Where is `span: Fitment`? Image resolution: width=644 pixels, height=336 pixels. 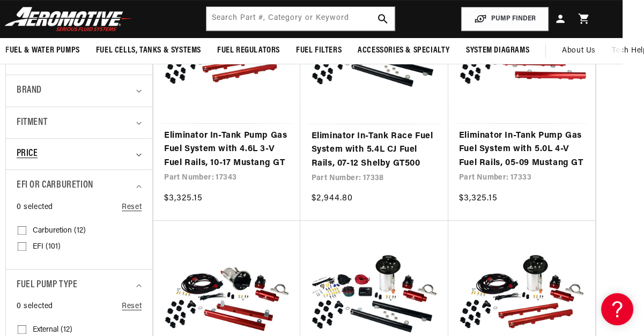
span: Fitment is located at coordinates (31, 123).